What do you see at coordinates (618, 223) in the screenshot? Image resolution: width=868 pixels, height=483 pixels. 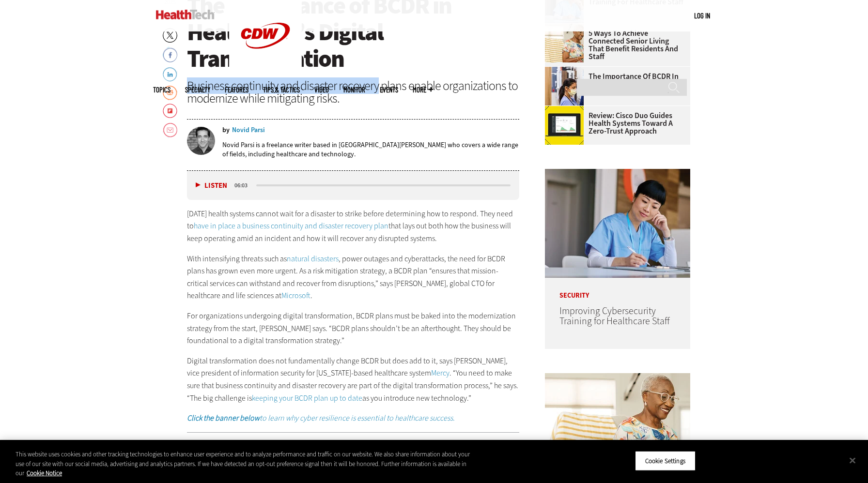 I see `a: nurse studying on computer` at bounding box center [618, 223].